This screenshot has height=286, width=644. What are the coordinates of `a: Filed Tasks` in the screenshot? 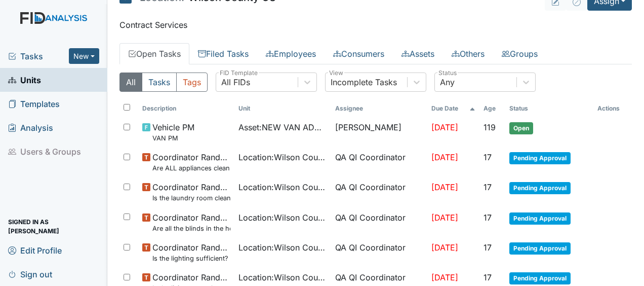 It's located at (223, 54).